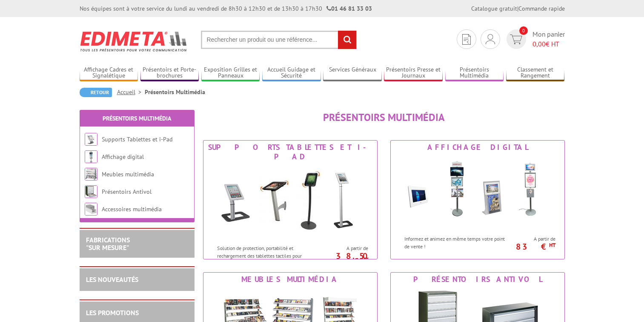 The width and height of the screenshot is (644, 322). I want to click on li: Présentoirs Multimédia, so click(175, 92).